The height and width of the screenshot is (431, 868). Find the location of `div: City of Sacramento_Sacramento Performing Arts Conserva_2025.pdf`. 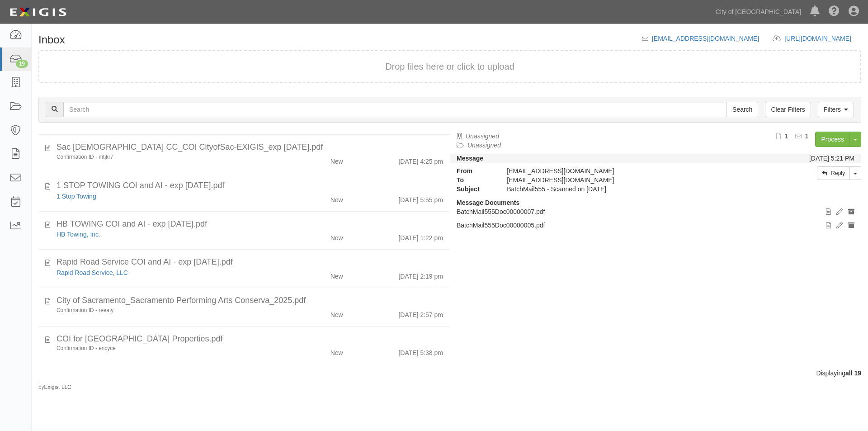

div: City of Sacramento_Sacramento Performing Arts Conserva_2025.pdf is located at coordinates (250, 301).